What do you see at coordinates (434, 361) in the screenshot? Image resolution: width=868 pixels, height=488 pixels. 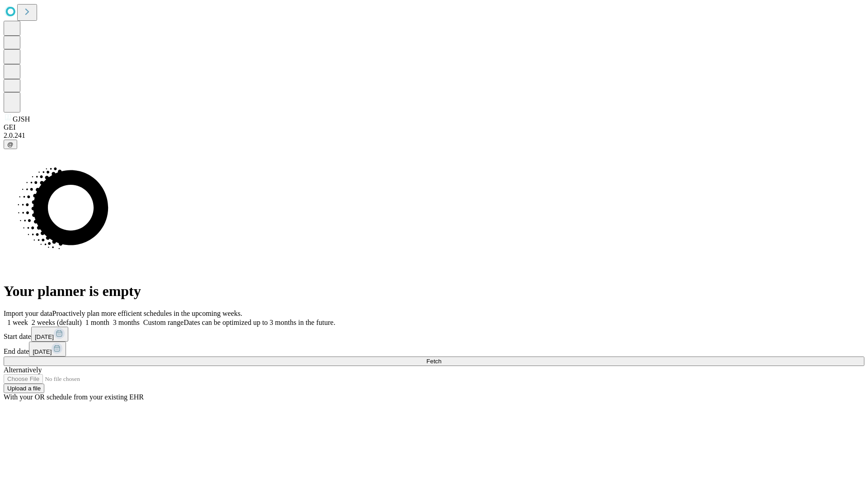 I see `button: Fetch` at bounding box center [434, 361].